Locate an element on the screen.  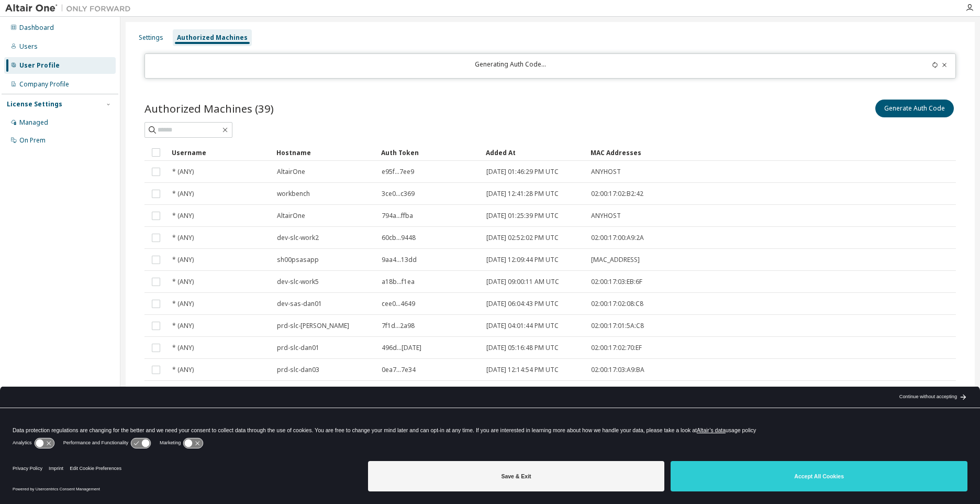
span: 60cb...9448 is located at coordinates (398, 238).